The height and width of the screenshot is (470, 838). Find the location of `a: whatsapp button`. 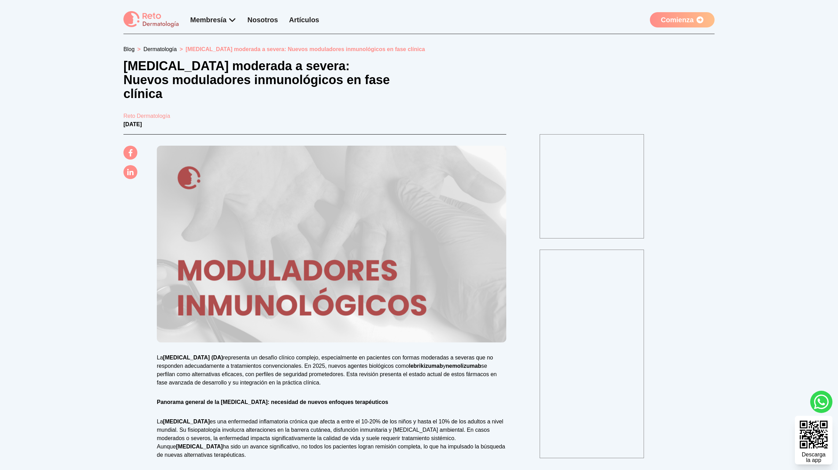

a: whatsapp button is located at coordinates (821, 402).